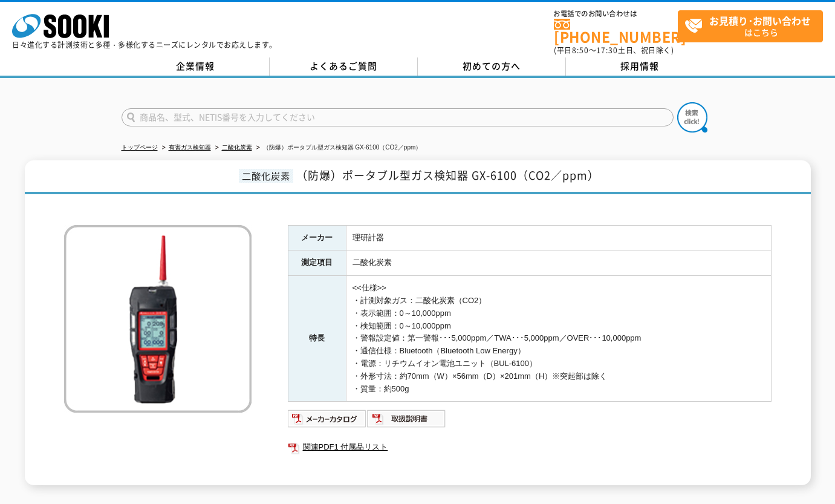 The height and width of the screenshot is (504, 835). I want to click on p: 日々進化する計測技術と多種・多様化するニーズにレンタルでお応えします。, so click(144, 45).